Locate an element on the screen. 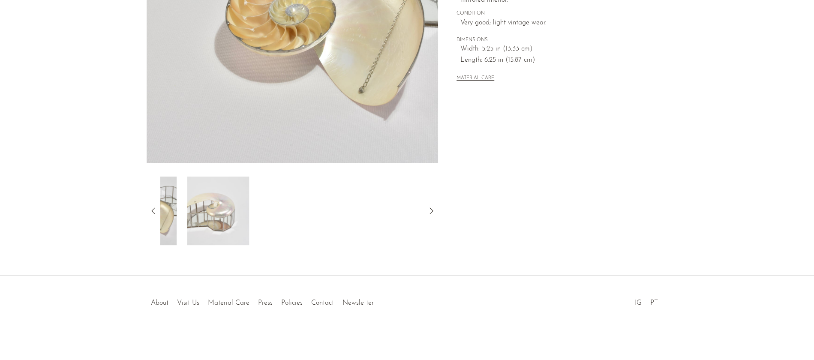 This screenshot has width=814, height=360. a: Policies is located at coordinates (292, 303).